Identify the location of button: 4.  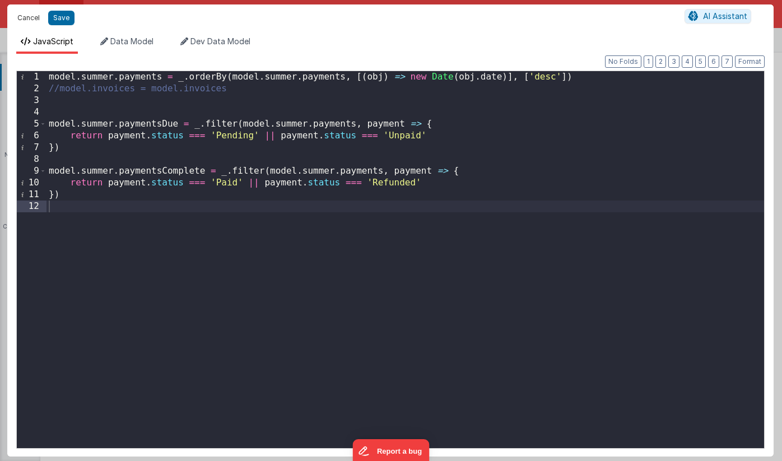
(688, 62).